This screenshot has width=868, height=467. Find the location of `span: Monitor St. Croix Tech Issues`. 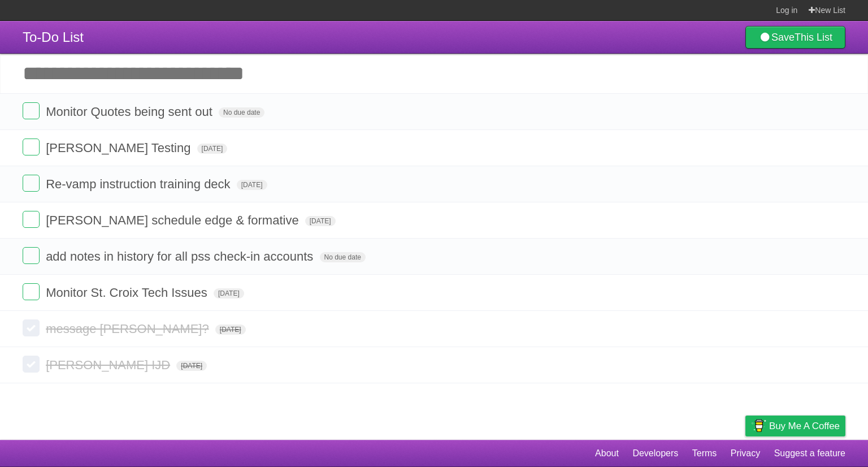

span: Monitor St. Croix Tech Issues is located at coordinates (128, 292).